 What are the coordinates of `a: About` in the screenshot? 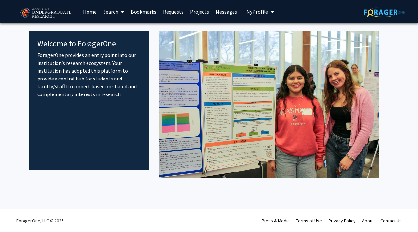 It's located at (368, 221).